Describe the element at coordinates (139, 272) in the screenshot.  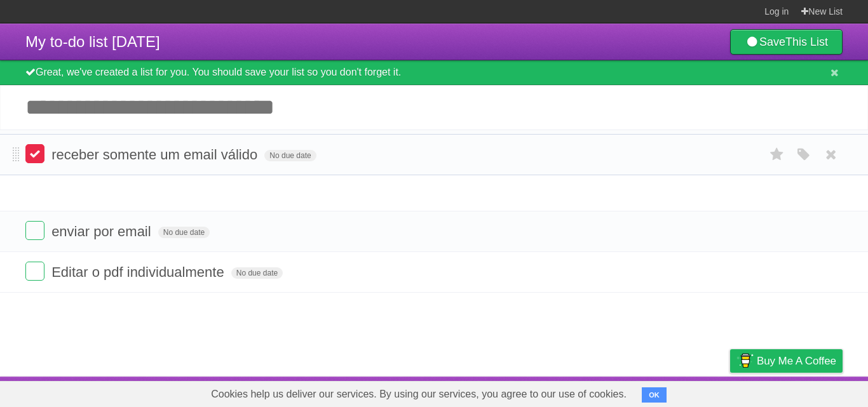
I see `span: Editar o pdf individualmente` at that location.